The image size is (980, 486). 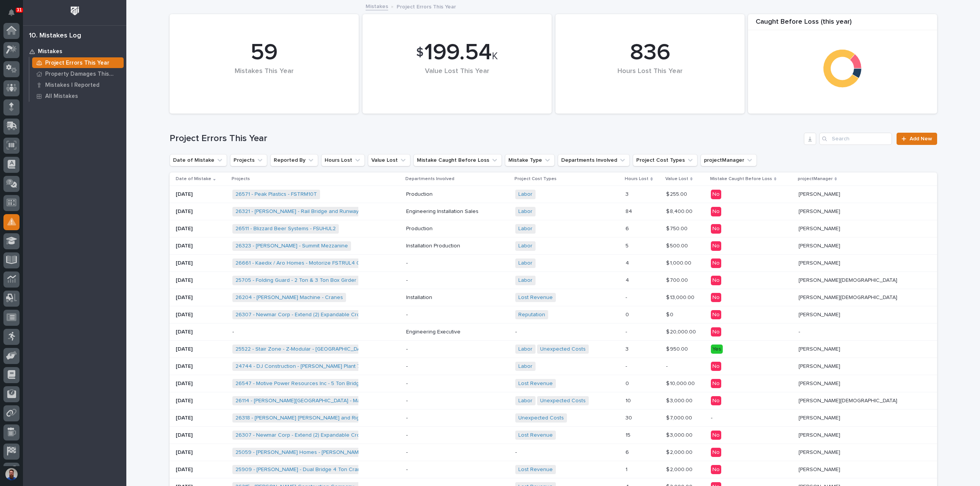 What do you see at coordinates (843, 24) in the screenshot?
I see `div: Caught Before Loss (this year)` at bounding box center [843, 24].